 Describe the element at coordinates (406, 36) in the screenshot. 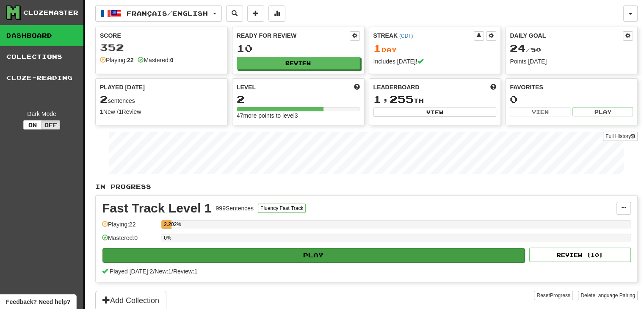

I see `a: (CDT)` at that location.